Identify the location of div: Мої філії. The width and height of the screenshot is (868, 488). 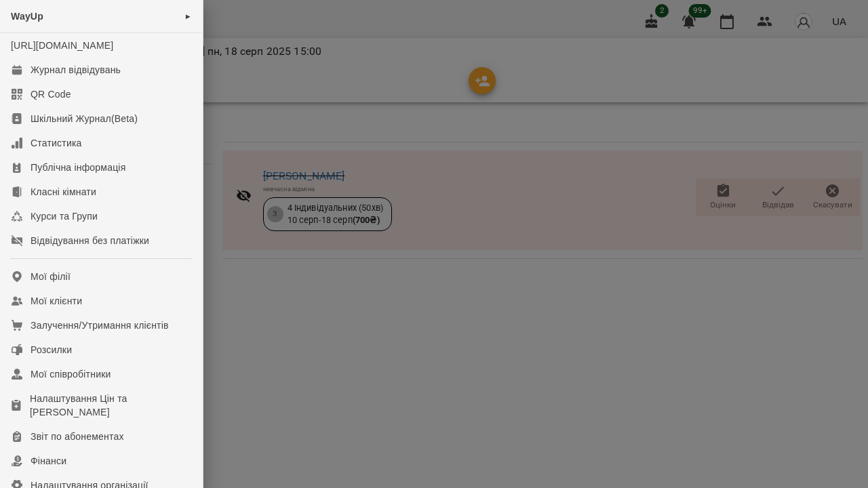
(50, 277).